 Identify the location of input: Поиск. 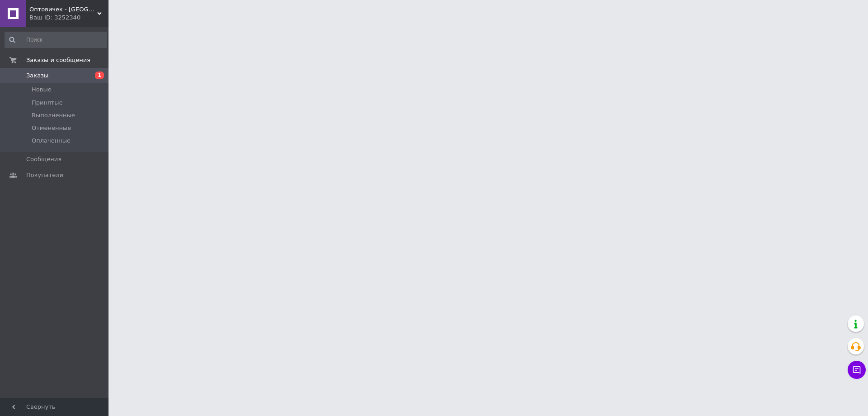
(55, 40).